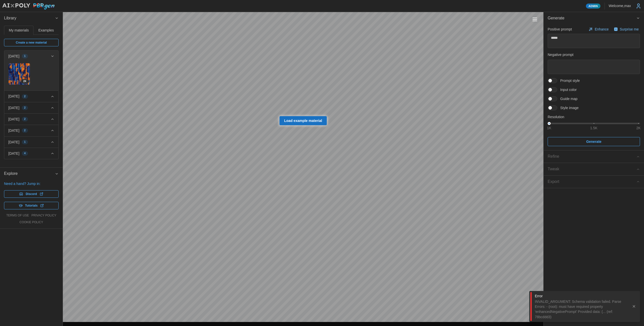 The height and width of the screenshot is (326, 644). What do you see at coordinates (29, 18) in the screenshot?
I see `span: Library` at bounding box center [29, 18].